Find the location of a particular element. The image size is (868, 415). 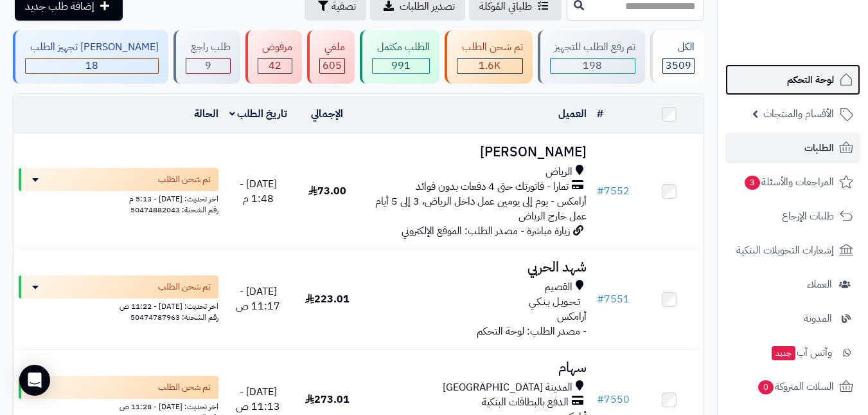

span: 3 is located at coordinates (752, 183).